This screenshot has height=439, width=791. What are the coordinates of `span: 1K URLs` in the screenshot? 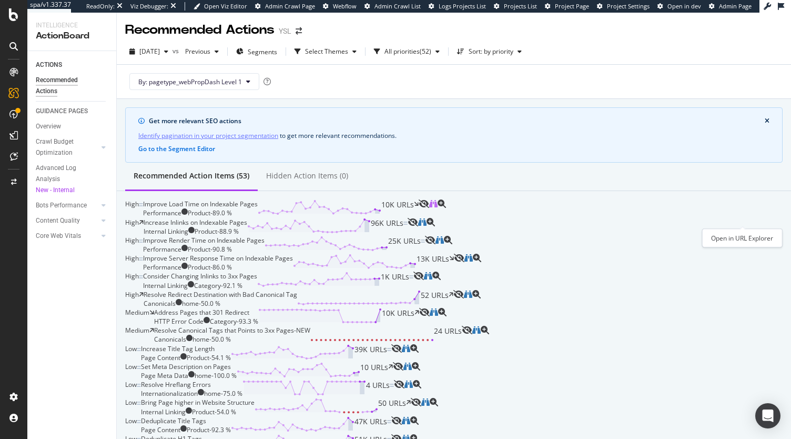 It's located at (395, 280).